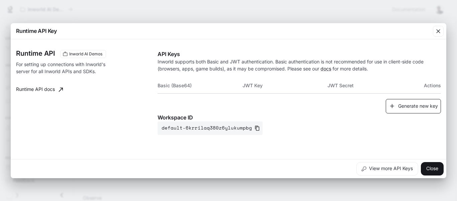 The width and height of the screenshot is (457, 201). I want to click on div: These keys will apply to your current workspace only, so click(83, 54).